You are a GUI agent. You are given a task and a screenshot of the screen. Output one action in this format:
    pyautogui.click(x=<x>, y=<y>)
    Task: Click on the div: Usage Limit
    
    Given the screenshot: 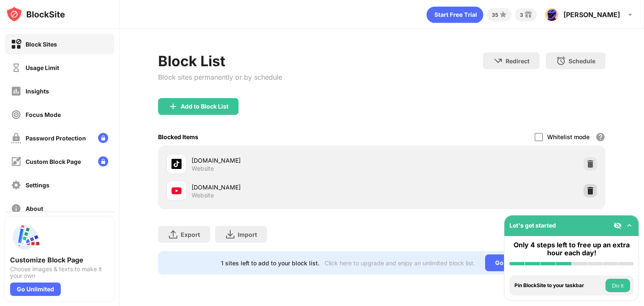 What is the action you would take?
    pyautogui.click(x=42, y=67)
    